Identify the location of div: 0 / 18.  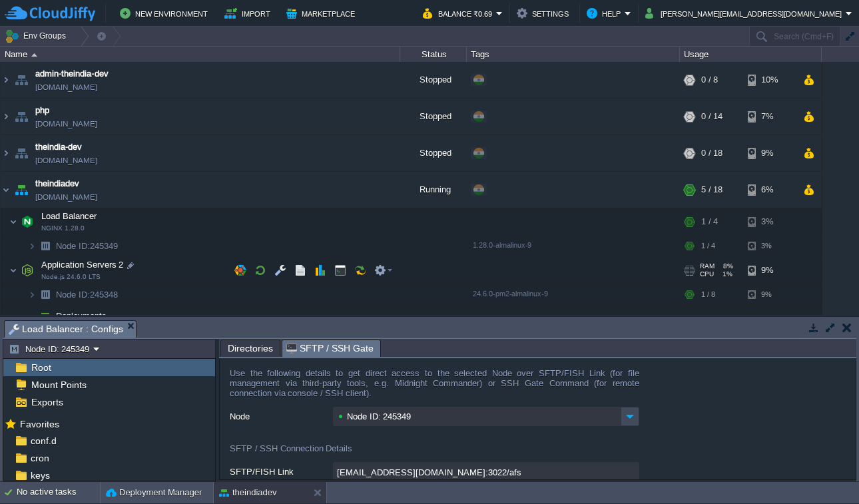
(712, 153).